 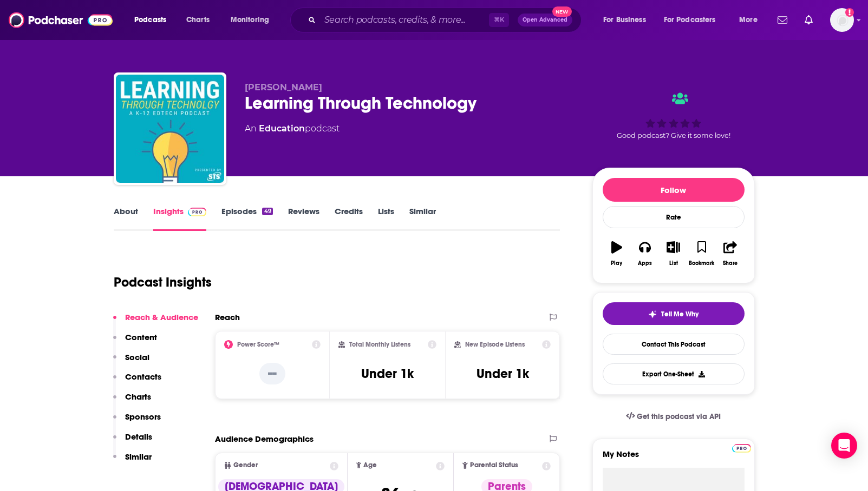 What do you see at coordinates (673, 254) in the screenshot?
I see `button: List` at bounding box center [673, 254].